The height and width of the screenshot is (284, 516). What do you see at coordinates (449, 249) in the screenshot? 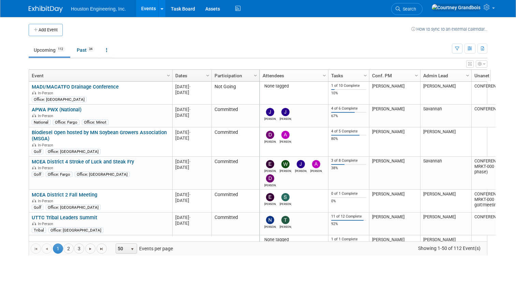
I see `span: Showing 1-50 of 112 Event(s)` at bounding box center [449, 249].